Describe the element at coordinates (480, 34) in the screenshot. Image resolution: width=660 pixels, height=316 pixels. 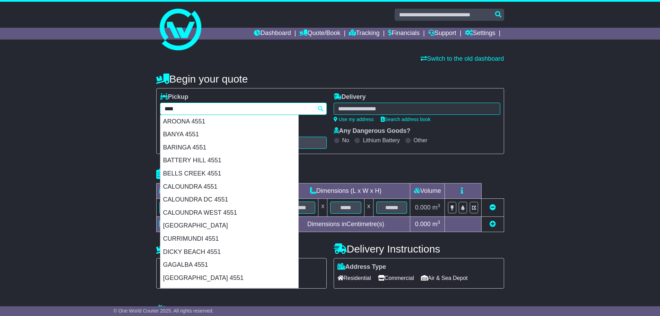
I see `a: Settings` at that location.